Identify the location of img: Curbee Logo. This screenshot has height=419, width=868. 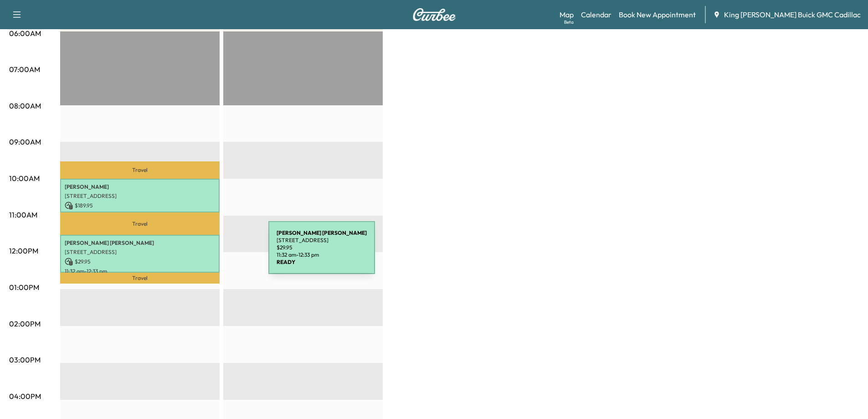
(434, 15).